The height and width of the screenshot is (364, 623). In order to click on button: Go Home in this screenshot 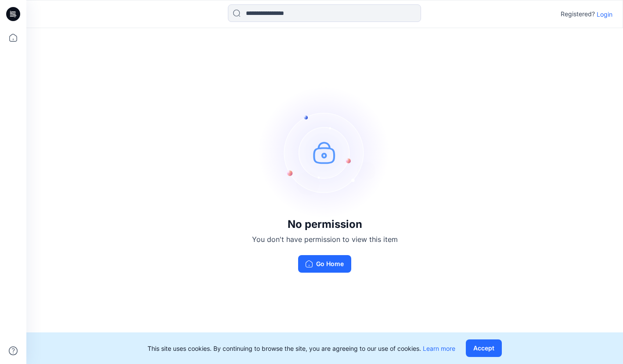, I will do `click(324, 263)`.